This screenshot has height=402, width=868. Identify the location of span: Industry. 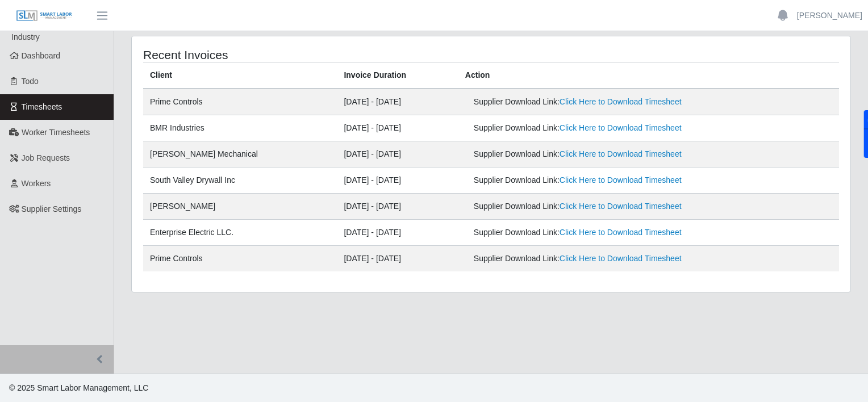
(25, 37).